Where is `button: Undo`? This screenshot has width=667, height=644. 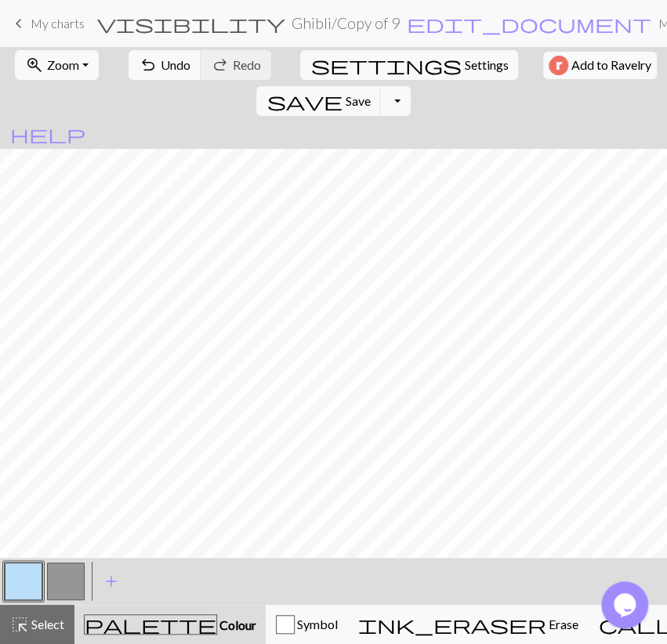
button: Undo is located at coordinates (164, 65).